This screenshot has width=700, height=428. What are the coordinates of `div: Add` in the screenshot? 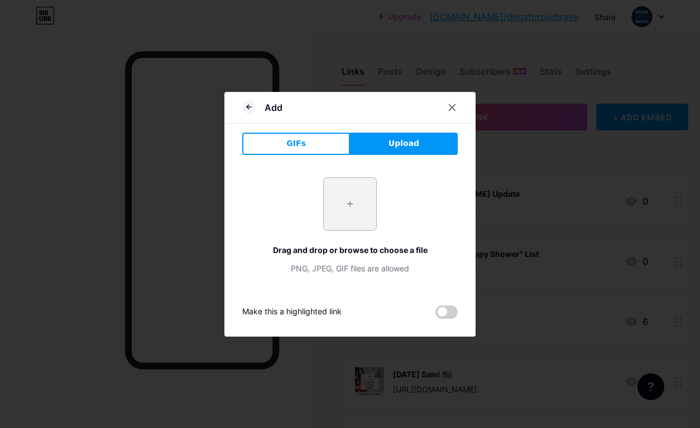 It's located at (273, 108).